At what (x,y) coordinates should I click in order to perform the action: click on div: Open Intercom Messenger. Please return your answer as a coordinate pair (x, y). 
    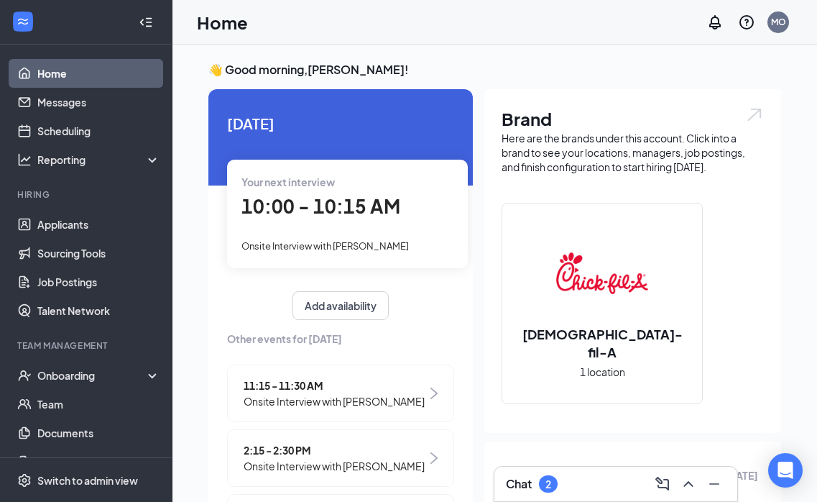
    Looking at the image, I should click on (785, 470).